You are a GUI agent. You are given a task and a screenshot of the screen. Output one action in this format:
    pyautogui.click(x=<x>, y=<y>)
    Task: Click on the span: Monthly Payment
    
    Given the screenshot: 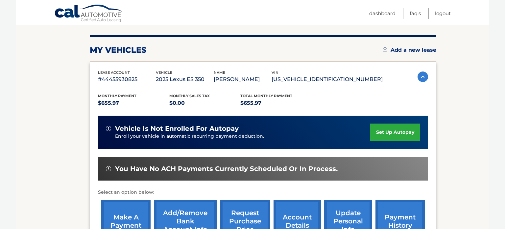 What is the action you would take?
    pyautogui.click(x=117, y=96)
    